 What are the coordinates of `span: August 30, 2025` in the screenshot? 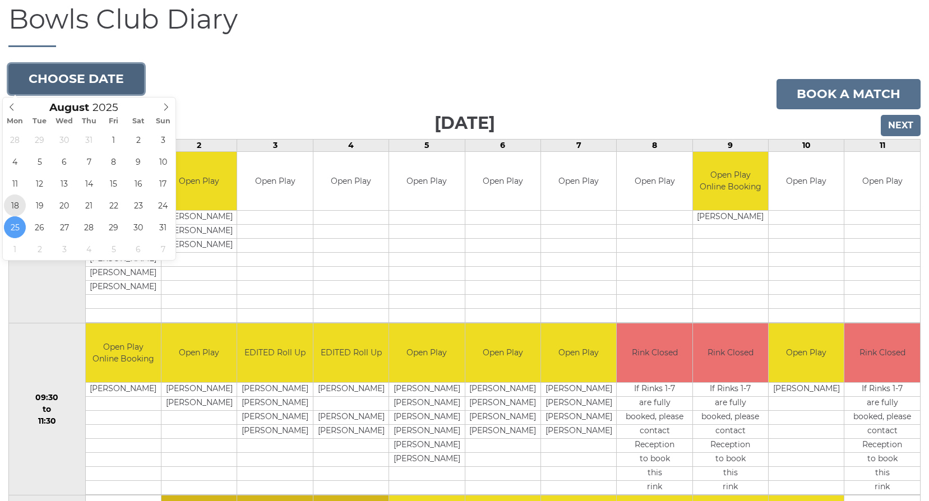 It's located at (138, 227).